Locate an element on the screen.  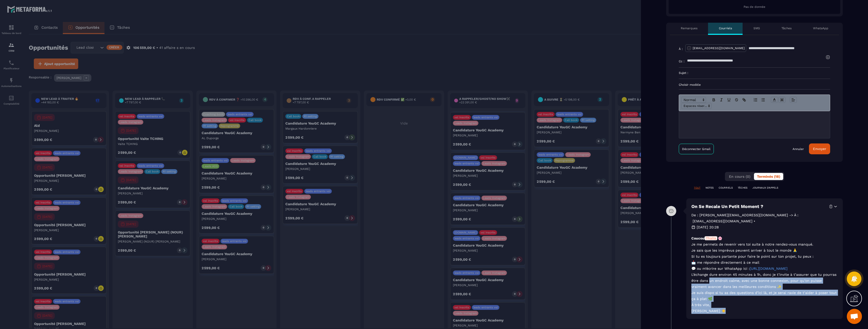
p: TOUT is located at coordinates (697, 188).